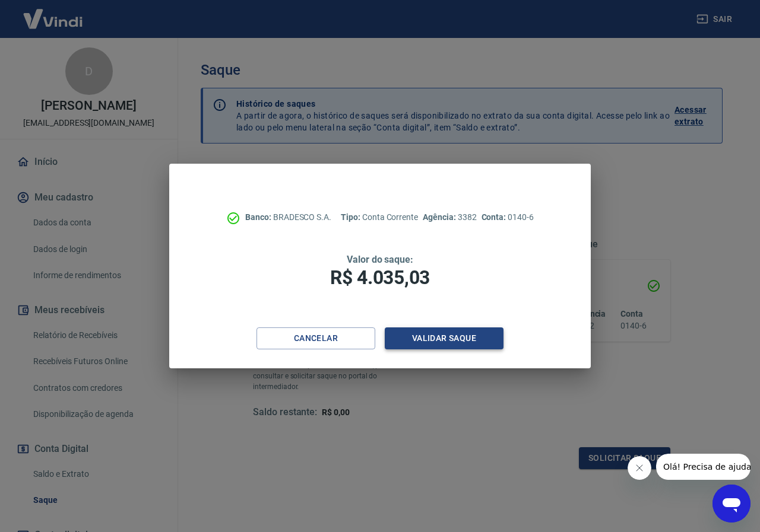 Image resolution: width=760 pixels, height=532 pixels. I want to click on button: Cancelar, so click(316, 338).